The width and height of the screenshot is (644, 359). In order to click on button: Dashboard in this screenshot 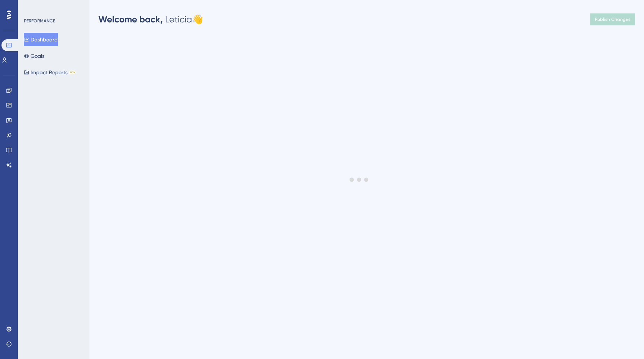, I will do `click(40, 39)`.